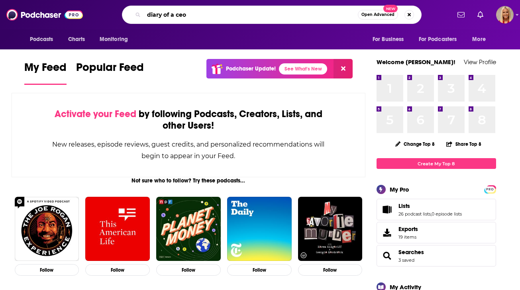  Describe the element at coordinates (415, 144) in the screenshot. I see `button: Change Top 8` at that location.